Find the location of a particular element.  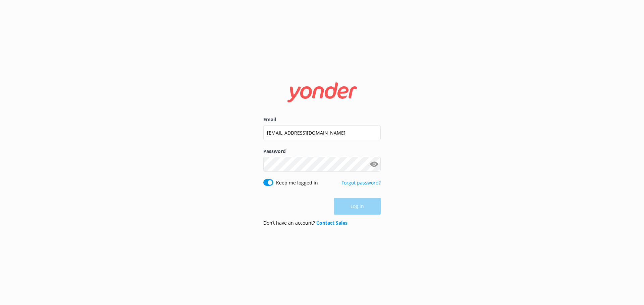

a: Contact Sales is located at coordinates (331, 223).